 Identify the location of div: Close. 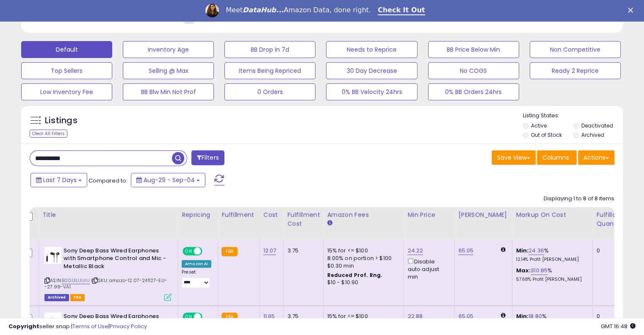
(632, 10).